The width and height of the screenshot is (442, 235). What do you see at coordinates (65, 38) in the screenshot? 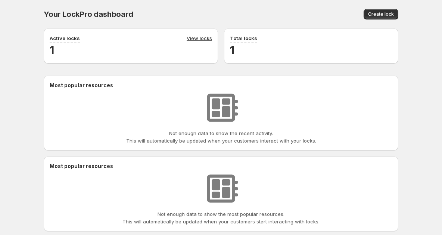
I see `p: Active locks` at bounding box center [65, 38].